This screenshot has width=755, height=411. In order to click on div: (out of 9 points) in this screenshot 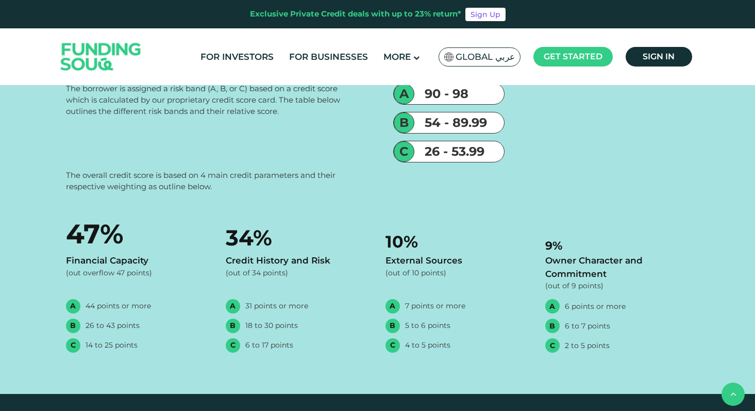, I will do `click(617, 286)`.